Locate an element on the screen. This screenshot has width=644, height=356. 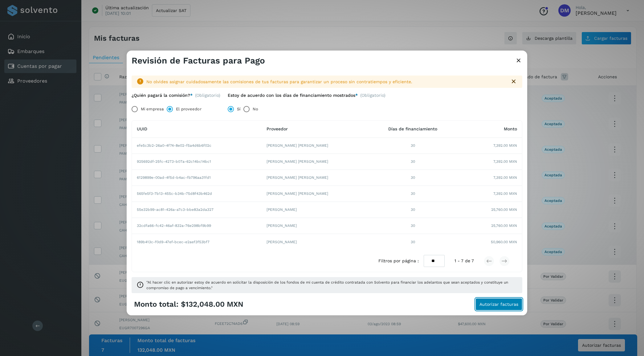
label: Estoy de acuerdo con los días de financiamiento mostrados is located at coordinates (293, 95).